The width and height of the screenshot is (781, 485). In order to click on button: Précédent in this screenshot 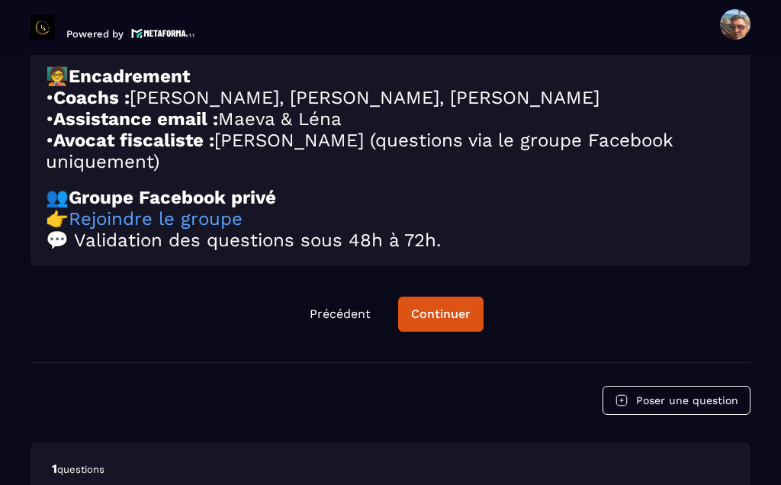, I will do `click(340, 314)`.